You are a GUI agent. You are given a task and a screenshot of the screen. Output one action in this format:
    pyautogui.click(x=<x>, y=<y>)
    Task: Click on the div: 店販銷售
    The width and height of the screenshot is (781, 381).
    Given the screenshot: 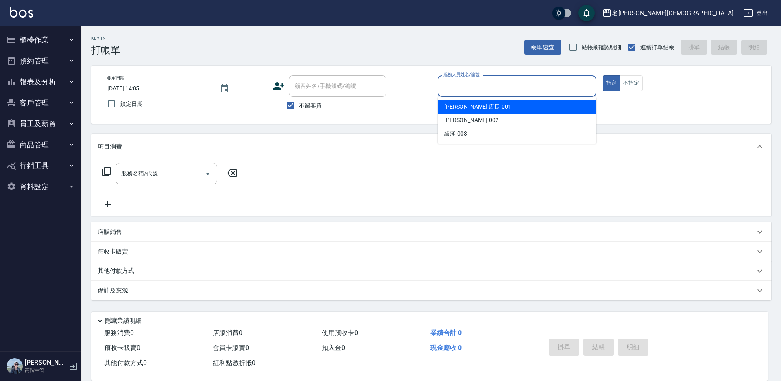 What is the action you would take?
    pyautogui.click(x=431, y=232)
    